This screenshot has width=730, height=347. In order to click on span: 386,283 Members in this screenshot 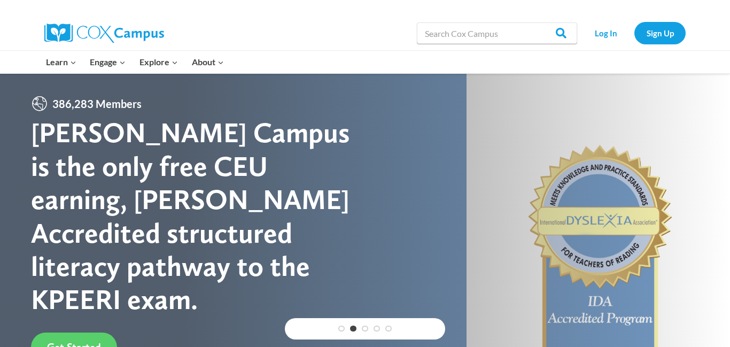, I will do `click(97, 104)`.